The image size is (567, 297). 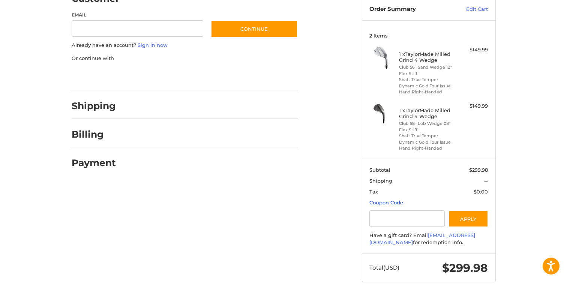 I want to click on h2: Billing, so click(x=93, y=134).